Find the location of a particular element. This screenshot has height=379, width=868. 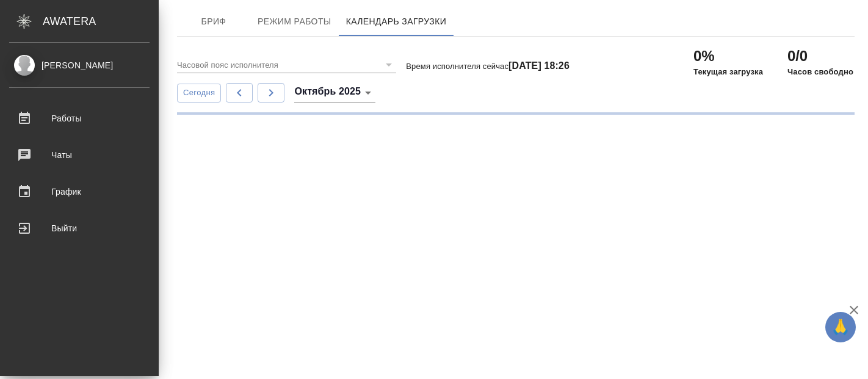

div: График is located at coordinates (79, 192).